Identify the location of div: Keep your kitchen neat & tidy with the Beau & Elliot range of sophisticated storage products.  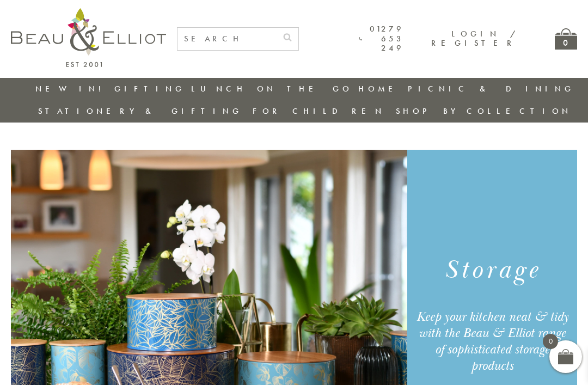
(492, 341).